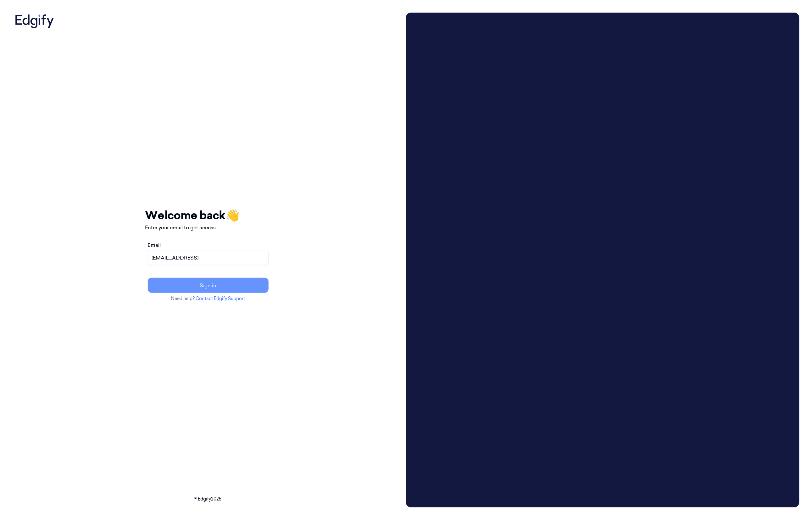 The width and height of the screenshot is (812, 520). What do you see at coordinates (208, 499) in the screenshot?
I see `p: © Edgify 2025` at bounding box center [208, 499].